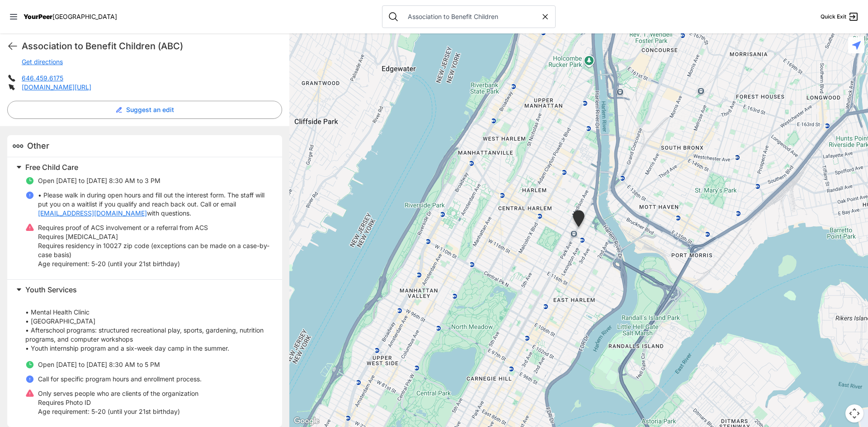 This screenshot has height=427, width=868. Describe the element at coordinates (118, 402) in the screenshot. I see `p: Requires Photo ID` at that location.